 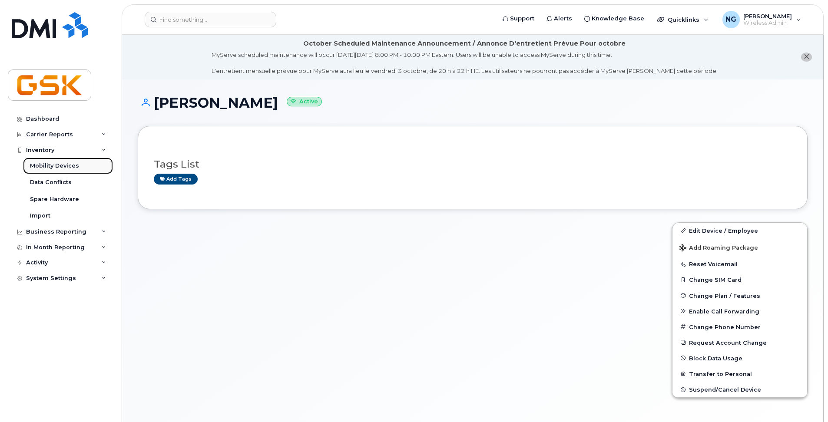 What do you see at coordinates (739, 343) in the screenshot?
I see `button: Request Account Change` at bounding box center [739, 343].